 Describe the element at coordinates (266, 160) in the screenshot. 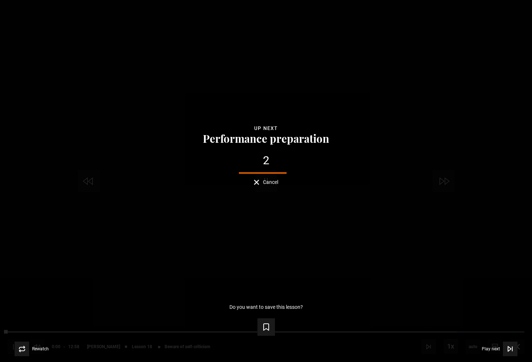

I see `div: 2` at that location.